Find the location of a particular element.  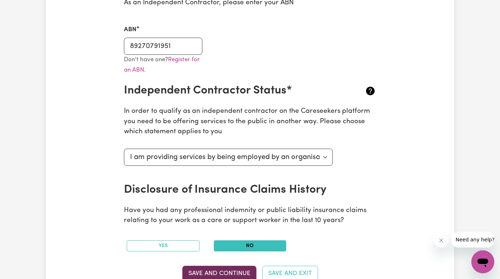

h2: Independent Contractor Status* is located at coordinates (229, 91).